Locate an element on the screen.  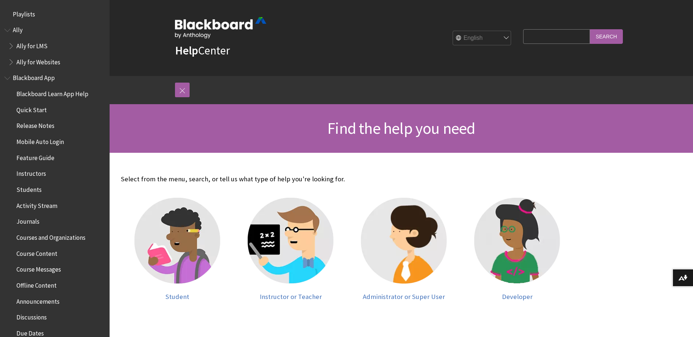
span: Course Messages is located at coordinates (39, 268).